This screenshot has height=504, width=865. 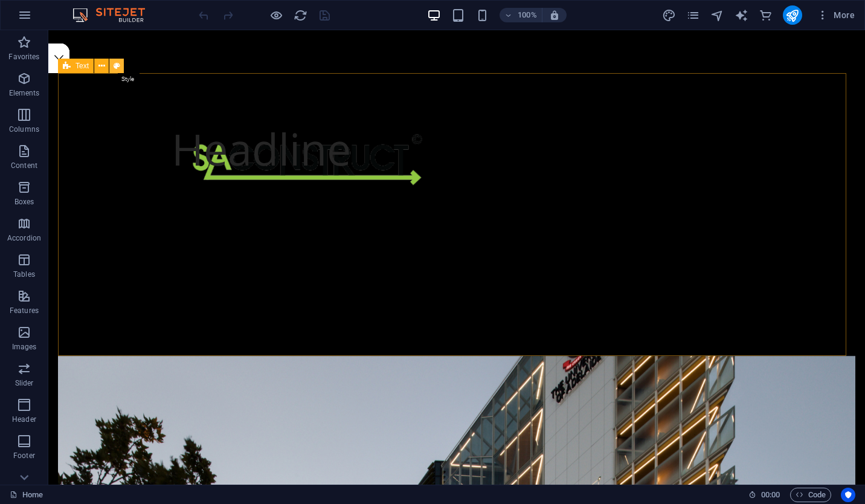 What do you see at coordinates (742, 15) in the screenshot?
I see `button: text_generator` at bounding box center [742, 15].